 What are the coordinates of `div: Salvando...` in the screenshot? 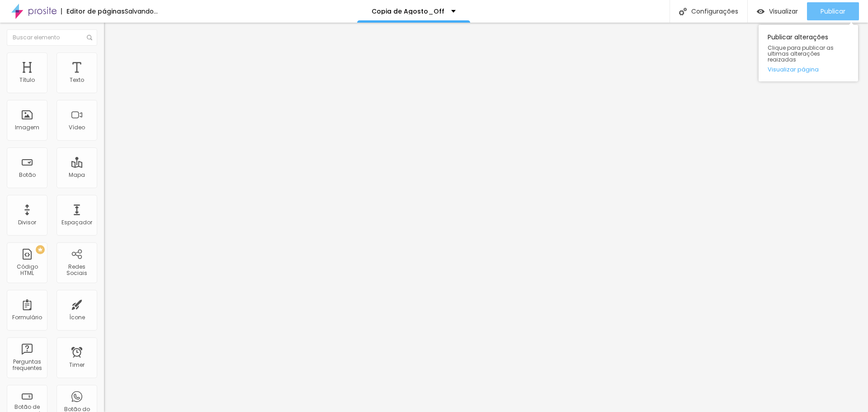 It's located at (141, 11).